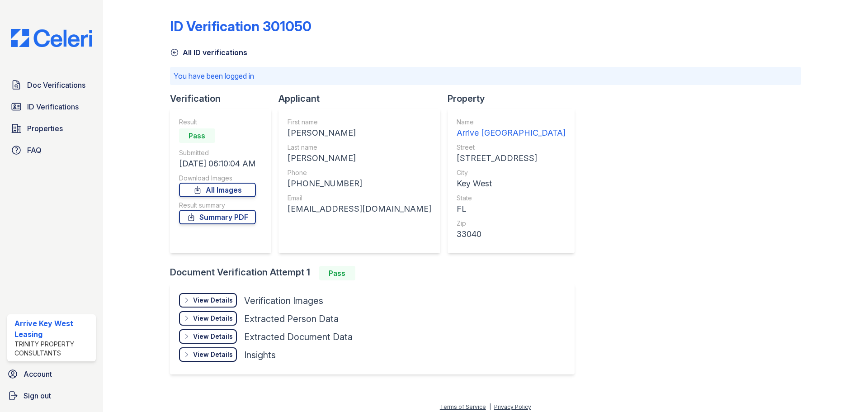  I want to click on a: Terms of Service, so click(463, 406).